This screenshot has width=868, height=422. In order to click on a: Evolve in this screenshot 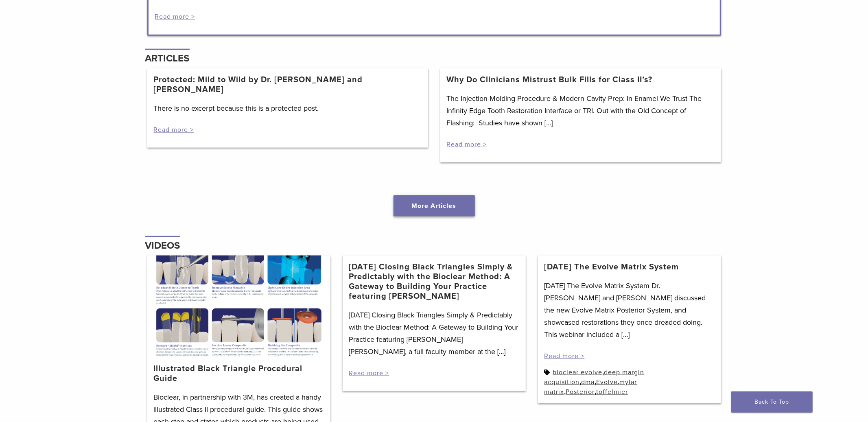, I will do `click(607, 382)`.